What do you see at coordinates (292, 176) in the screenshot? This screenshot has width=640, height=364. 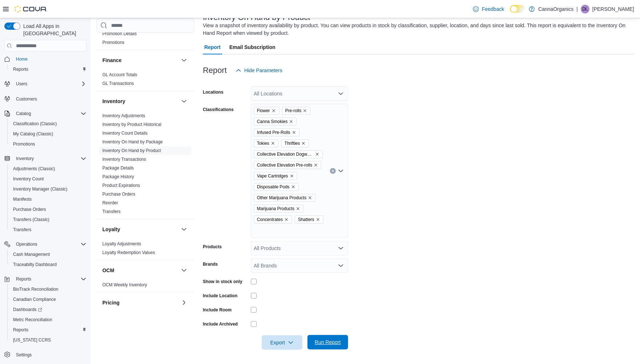 I see `button: Remove Vape Cartridges from selection in this group` at bounding box center [292, 176].